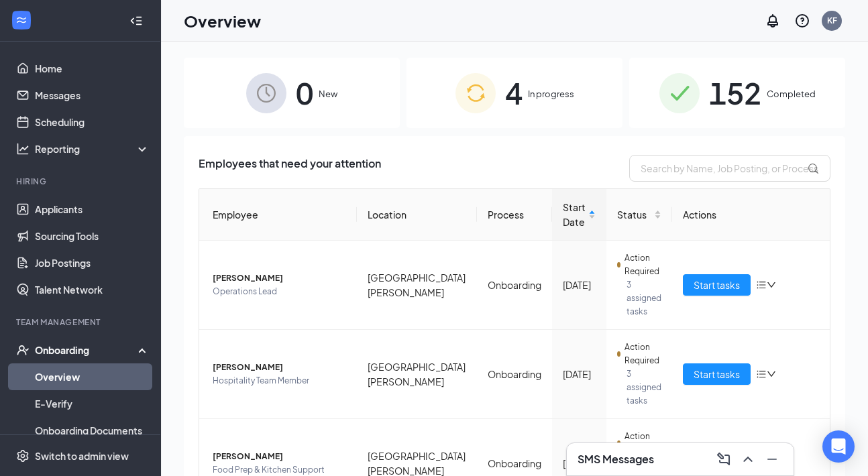 This screenshot has width=868, height=476. Describe the element at coordinates (724, 459) in the screenshot. I see `button: ComposeMessage` at that location.